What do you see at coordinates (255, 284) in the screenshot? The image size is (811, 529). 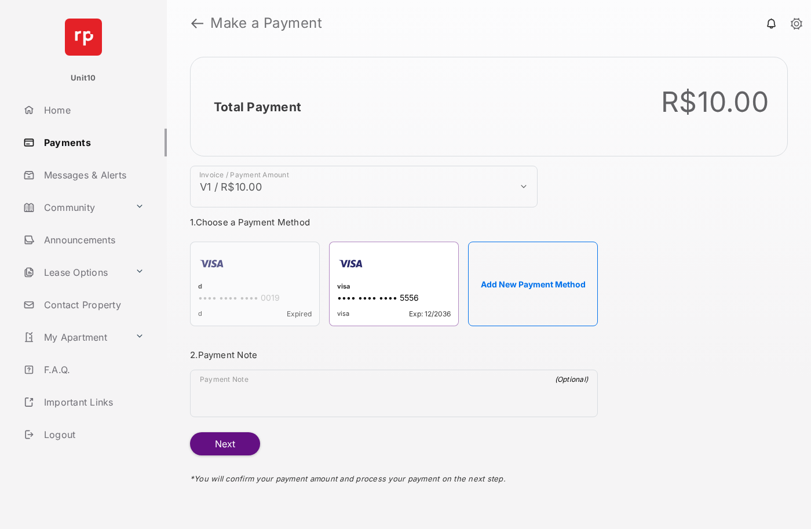 I see `div: d•••• •••• •••• 0019dExpired` at bounding box center [255, 284].